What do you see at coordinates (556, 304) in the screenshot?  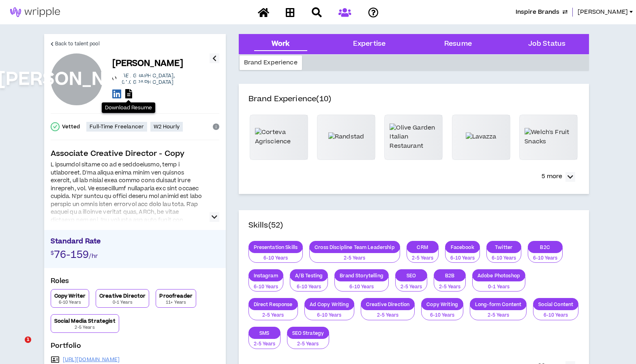 I see `p: Social Content` at bounding box center [556, 304].